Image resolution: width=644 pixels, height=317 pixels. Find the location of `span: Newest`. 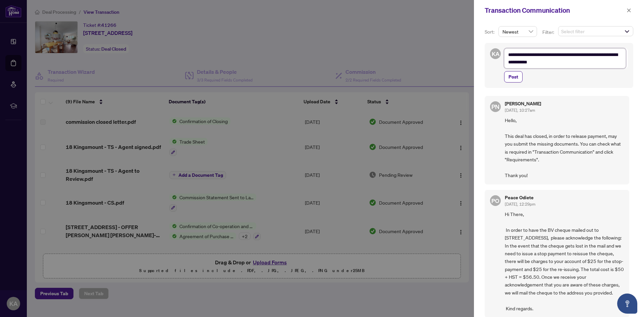

span: Newest is located at coordinates (517, 31).